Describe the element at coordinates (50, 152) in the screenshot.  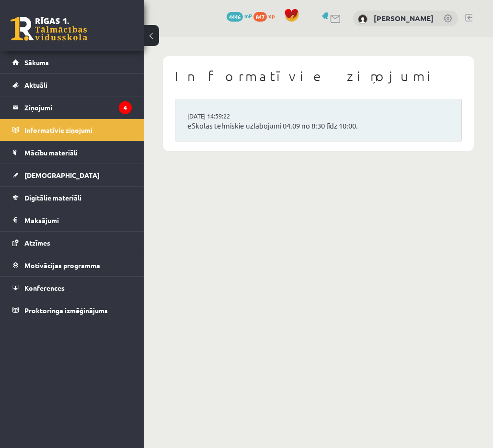
I see `span: Mācību materiāli` at that location.